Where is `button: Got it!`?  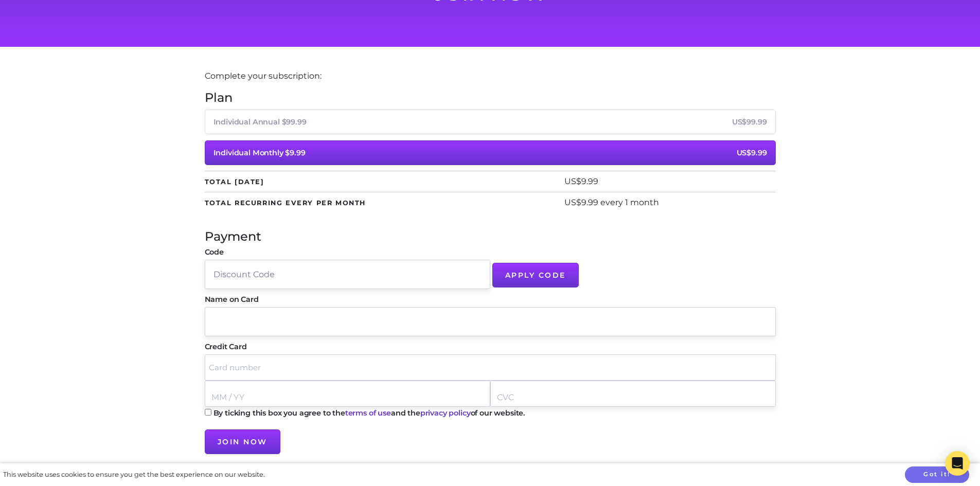 button: Got it! is located at coordinates (937, 475).